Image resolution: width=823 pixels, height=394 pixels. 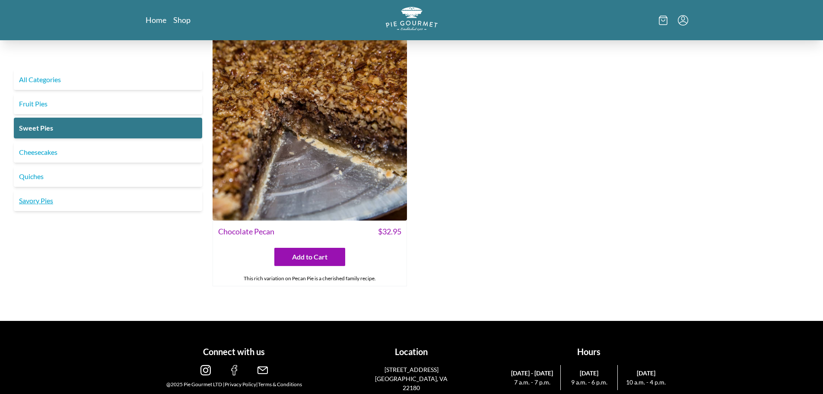 I want to click on a: email, so click(x=263, y=372).